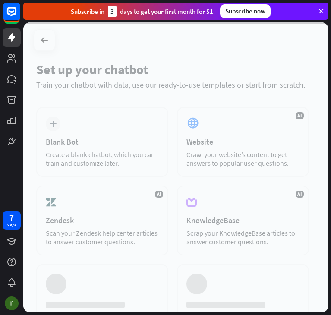 The width and height of the screenshot is (331, 315). What do you see at coordinates (142, 11) in the screenshot?
I see `div: Subscribe in days to get your first month for $1` at bounding box center [142, 11].